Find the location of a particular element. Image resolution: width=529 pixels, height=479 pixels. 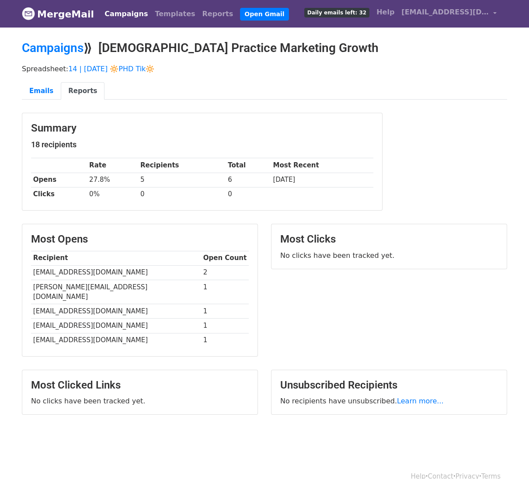

th: Total is located at coordinates (248, 165).